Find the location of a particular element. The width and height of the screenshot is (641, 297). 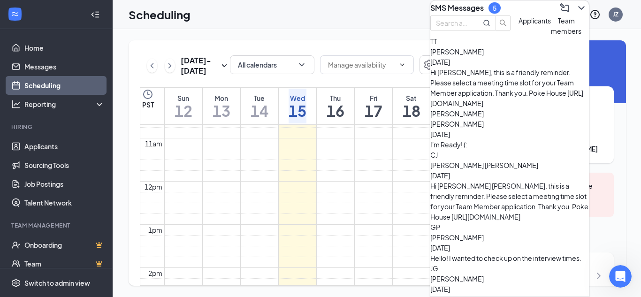

button: ComposeMessage is located at coordinates (564, 8).